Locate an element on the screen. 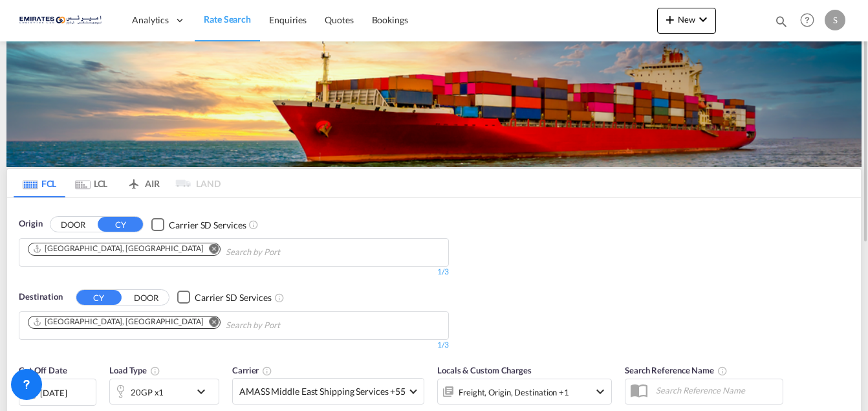 The width and height of the screenshot is (868, 411). span: Analytics is located at coordinates (150, 20).